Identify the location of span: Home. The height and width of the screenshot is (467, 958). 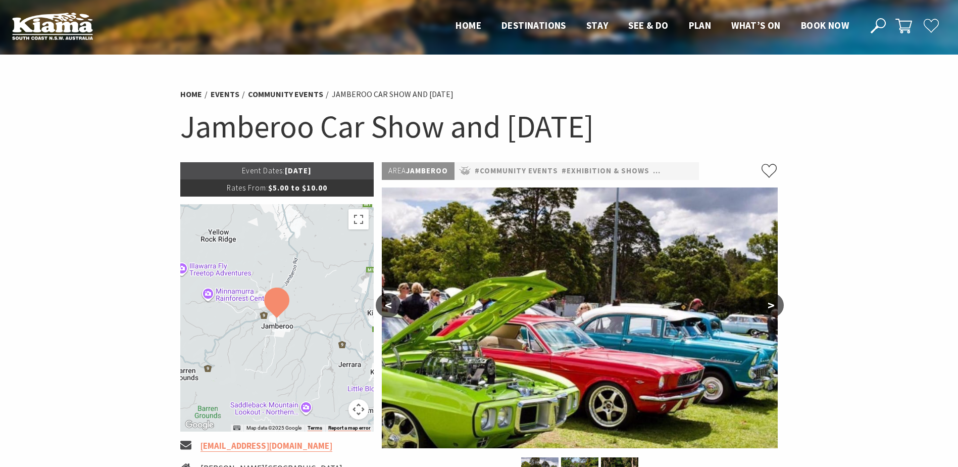
(468, 25).